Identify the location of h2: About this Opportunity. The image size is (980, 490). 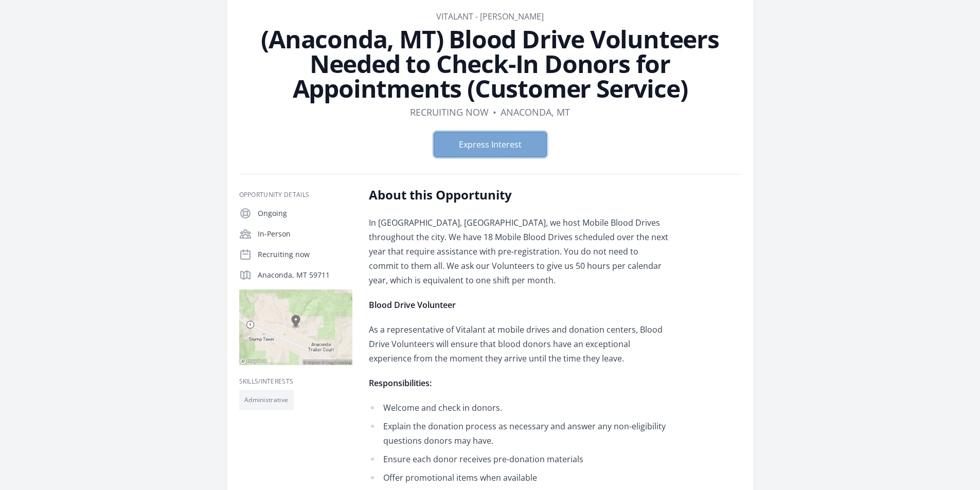
(519, 195).